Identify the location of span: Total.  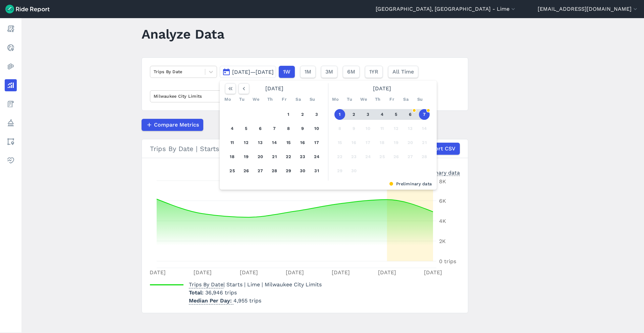
(197, 292).